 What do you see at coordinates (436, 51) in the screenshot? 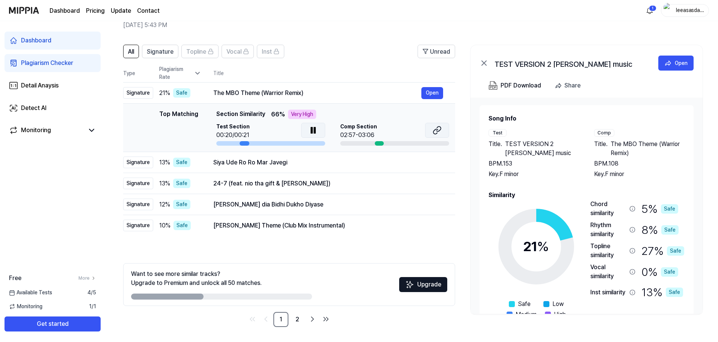
I see `button: Unread` at bounding box center [436, 51].